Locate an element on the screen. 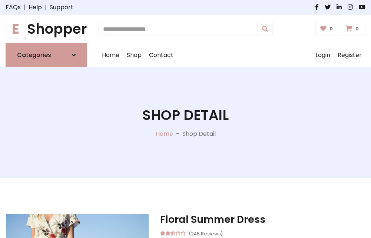  small: (245 Reviews) is located at coordinates (206, 233).